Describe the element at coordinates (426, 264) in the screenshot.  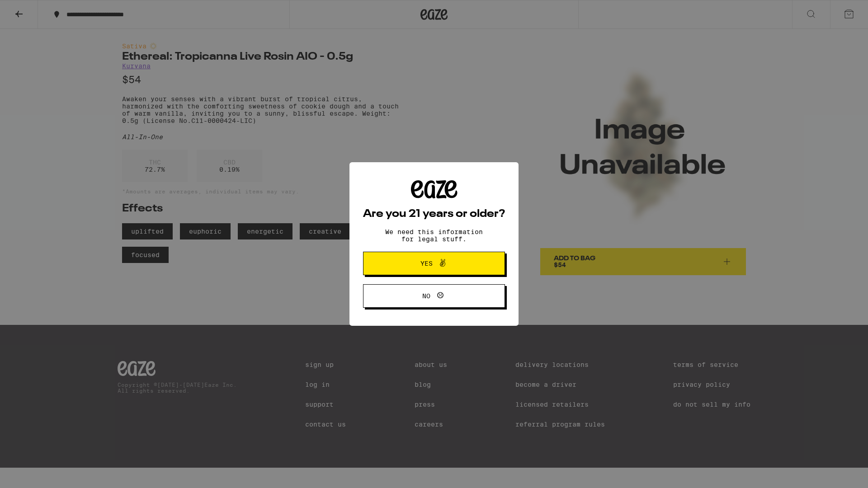
I see `span: Yes` at that location.